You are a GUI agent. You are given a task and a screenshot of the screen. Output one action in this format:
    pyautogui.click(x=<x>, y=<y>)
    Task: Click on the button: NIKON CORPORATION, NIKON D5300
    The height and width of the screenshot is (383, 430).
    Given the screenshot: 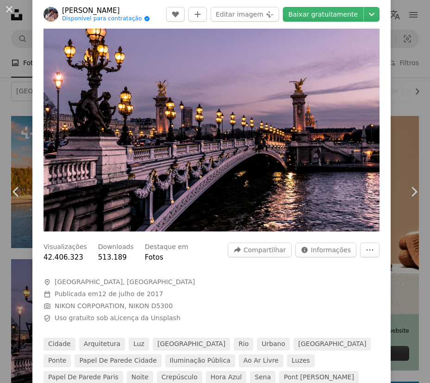 What is the action you would take?
    pyautogui.click(x=113, y=307)
    